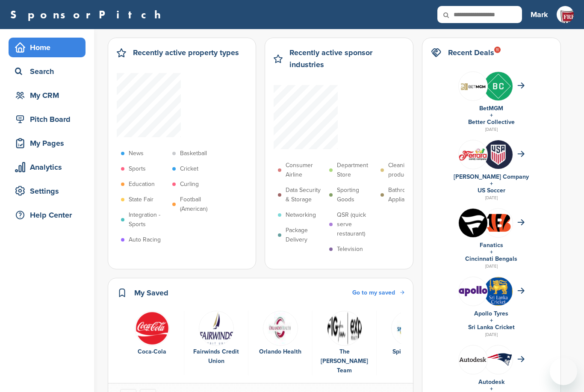  What do you see at coordinates (378, 293) in the screenshot?
I see `a: Go to my saved` at bounding box center [378, 293].